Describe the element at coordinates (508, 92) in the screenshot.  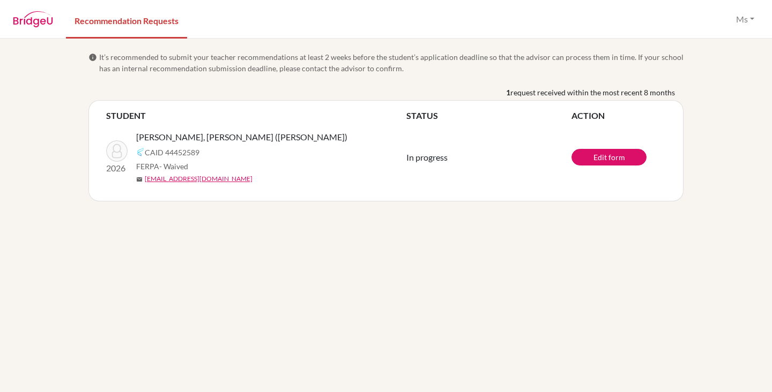
I see `b: 1` at that location.